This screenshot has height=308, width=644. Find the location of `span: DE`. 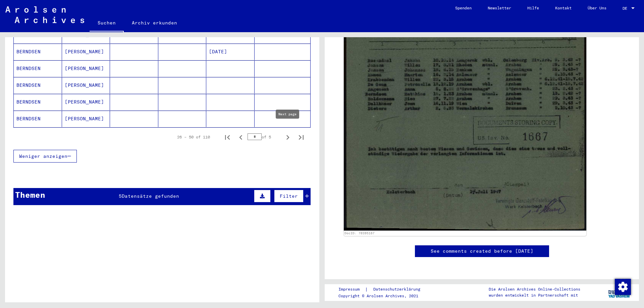

span: DE is located at coordinates (626, 8).